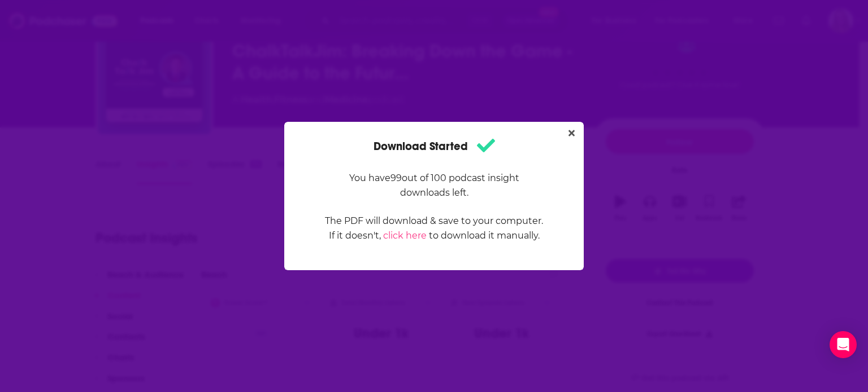 Image resolution: width=868 pixels, height=392 pixels. Describe the element at coordinates (405, 235) in the screenshot. I see `a: click here` at that location.